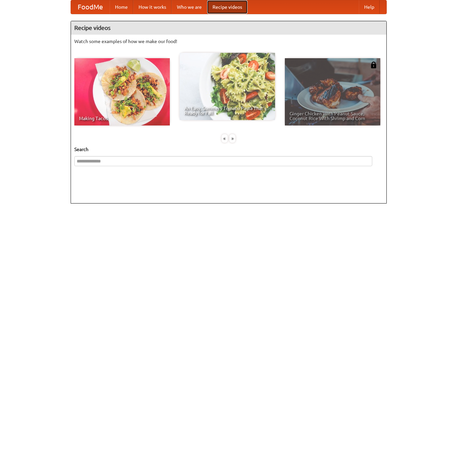 The width and height of the screenshot is (457, 476). I want to click on a: FoodMe, so click(91, 7).